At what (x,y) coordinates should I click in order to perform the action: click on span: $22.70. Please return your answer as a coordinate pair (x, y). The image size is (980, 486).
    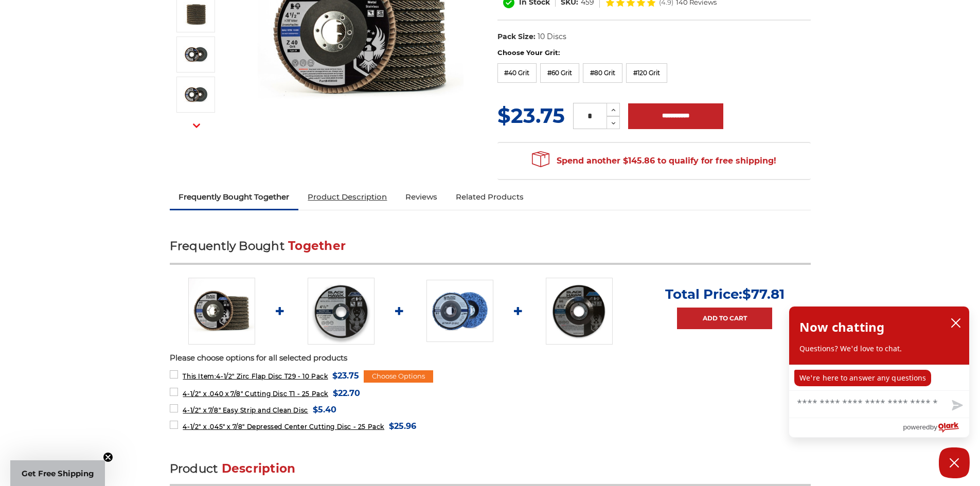
    Looking at the image, I should click on (346, 393).